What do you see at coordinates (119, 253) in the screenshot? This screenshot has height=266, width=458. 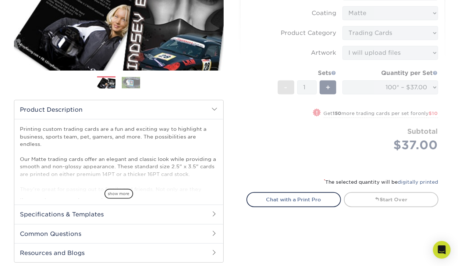 I see `h2: Resources and Blogs` at bounding box center [119, 253].